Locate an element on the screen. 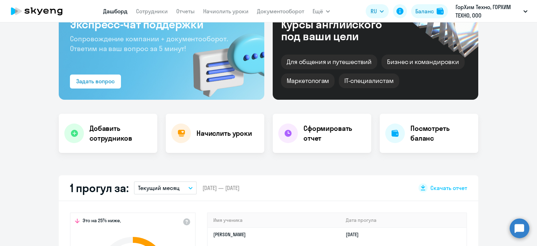 This screenshot has width=537, height=246. h4: Добавить сотрудников is located at coordinates (121, 133).